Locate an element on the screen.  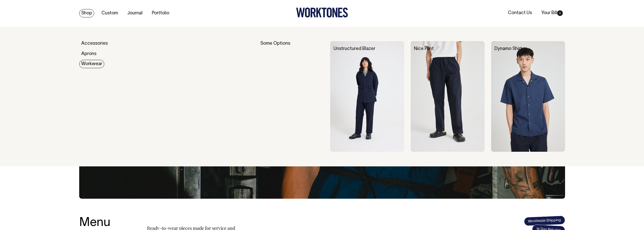
span: 0 is located at coordinates (560, 13).